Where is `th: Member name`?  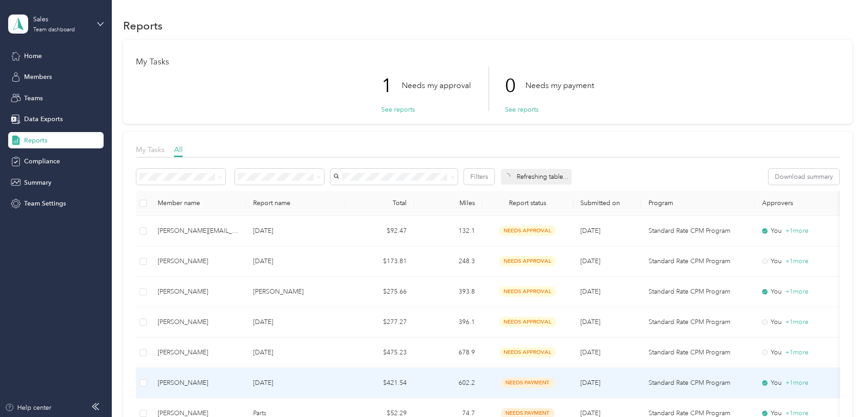 th: Member name is located at coordinates (198, 203).